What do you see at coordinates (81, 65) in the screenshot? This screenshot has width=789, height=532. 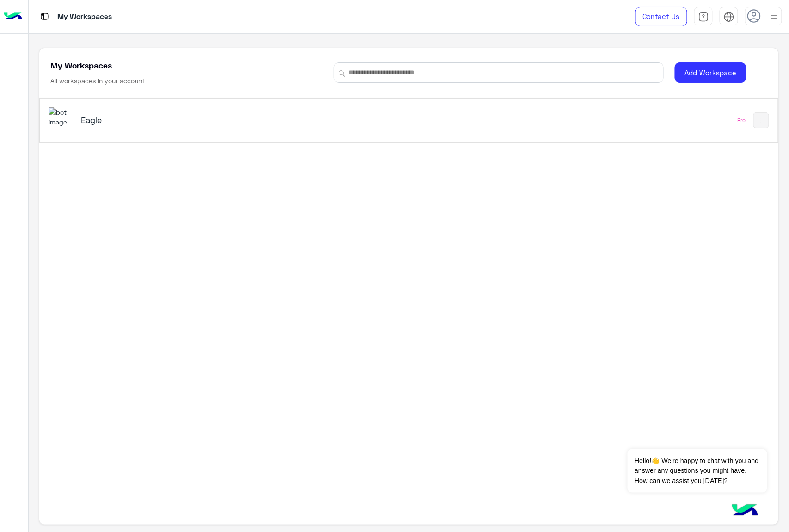 I see `h5: My Workspaces` at bounding box center [81, 65].